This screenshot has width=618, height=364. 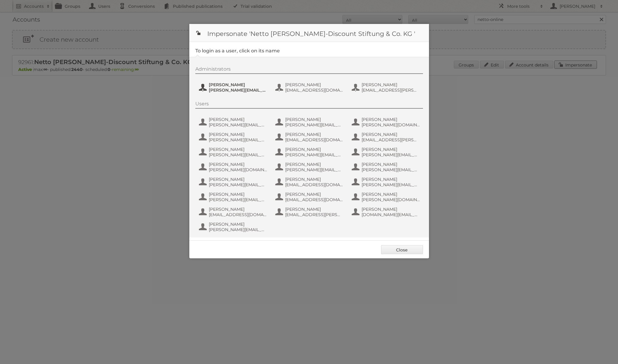 What do you see at coordinates (309, 105) in the screenshot?
I see `div: Users` at bounding box center [309, 105].